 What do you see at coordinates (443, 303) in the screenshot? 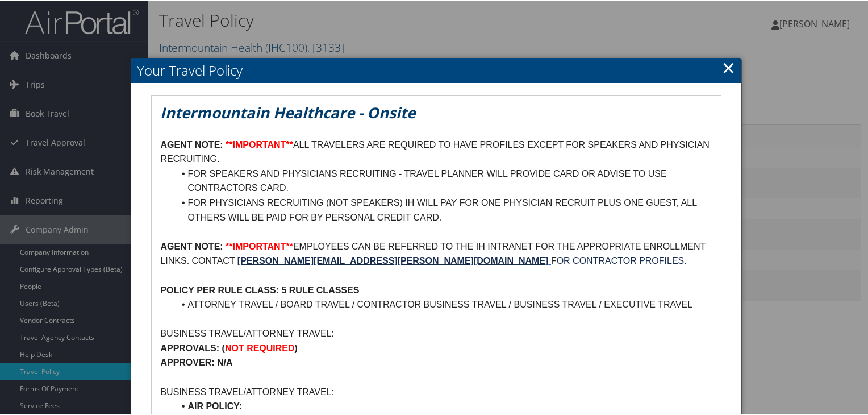
I see `li: ATTORNEY TRAVEL / BOARD TRAVEL / CONTRACTOR BUSINESS TRAVEL / BUSINESS TRAVEL / EXECUTIVE TRAVEL` at bounding box center [443, 303].